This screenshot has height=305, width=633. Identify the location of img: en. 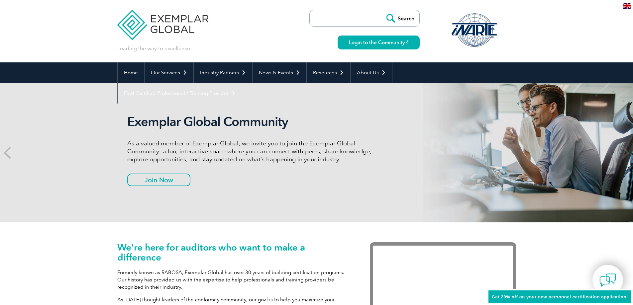
(627, 6).